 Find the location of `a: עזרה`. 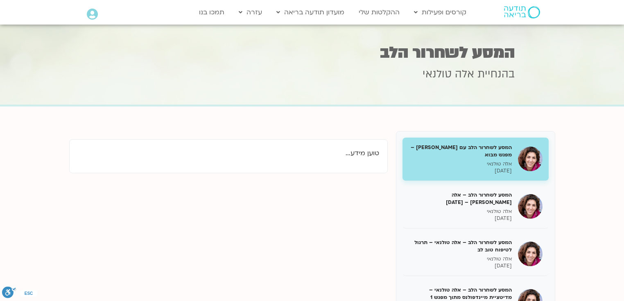

a: עזרה is located at coordinates (250, 12).